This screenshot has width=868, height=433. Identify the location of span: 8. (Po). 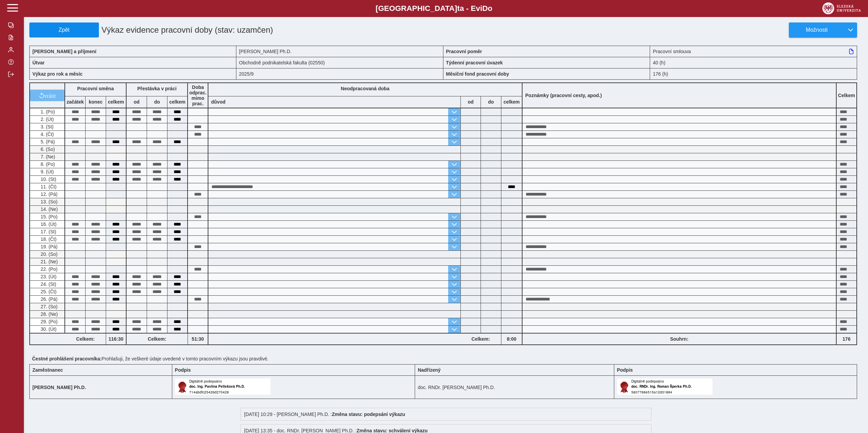
(47, 164).